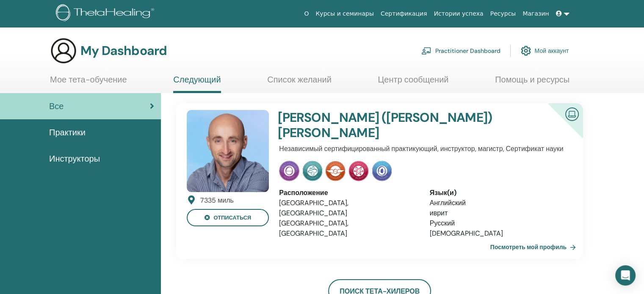 The height and width of the screenshot is (294, 644). What do you see at coordinates (499, 203) in the screenshot?
I see `li: Английский` at bounding box center [499, 203].